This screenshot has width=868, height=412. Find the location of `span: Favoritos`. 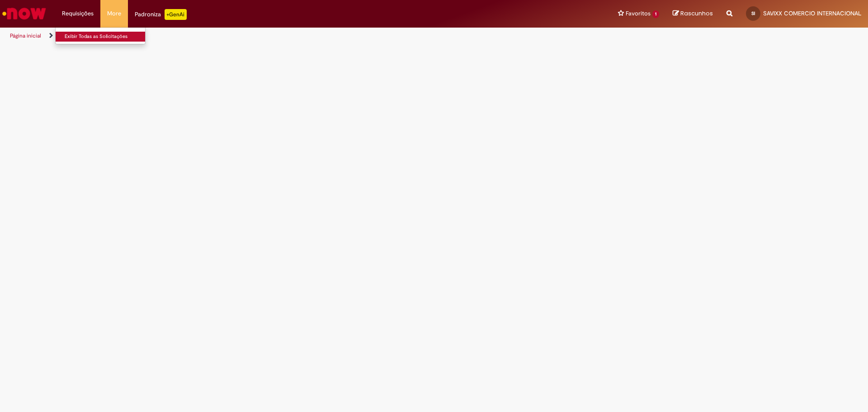

span: Favoritos is located at coordinates (638, 14).